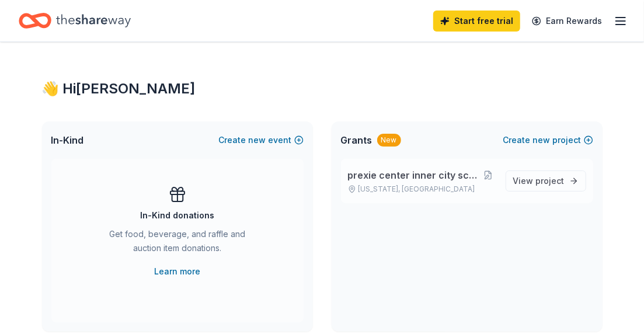  I want to click on span: project, so click(550, 181).